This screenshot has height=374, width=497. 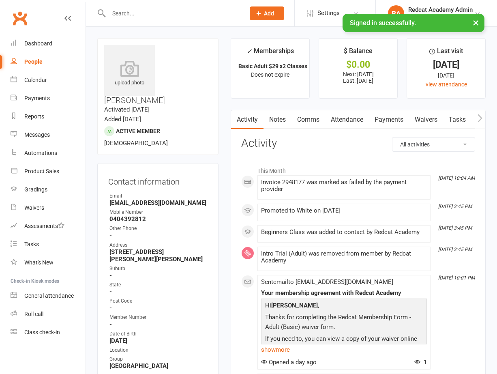 What do you see at coordinates (159, 334) in the screenshot?
I see `div: Date of Birth` at bounding box center [159, 334].